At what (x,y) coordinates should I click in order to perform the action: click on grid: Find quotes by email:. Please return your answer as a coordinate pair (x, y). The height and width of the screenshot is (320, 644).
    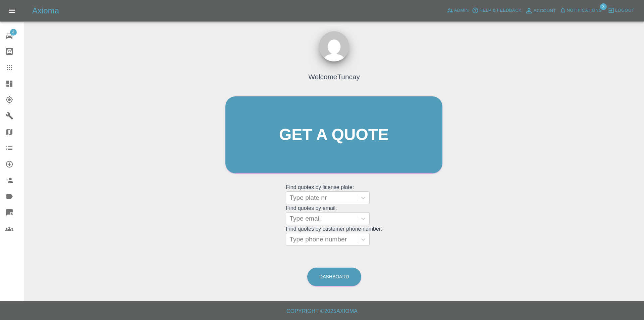
    Looking at the image, I should click on (334, 215).